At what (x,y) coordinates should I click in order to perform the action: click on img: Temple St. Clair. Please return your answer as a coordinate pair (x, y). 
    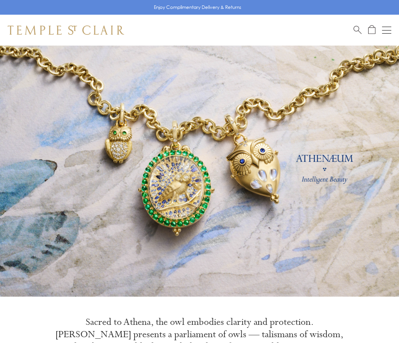
    Looking at the image, I should click on (66, 30).